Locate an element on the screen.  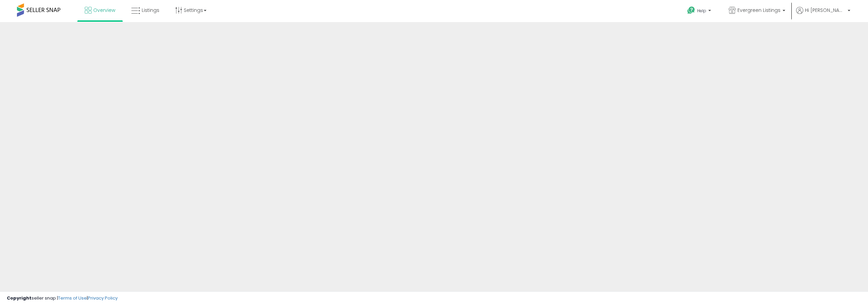
a: Privacy Policy is located at coordinates (103, 298).